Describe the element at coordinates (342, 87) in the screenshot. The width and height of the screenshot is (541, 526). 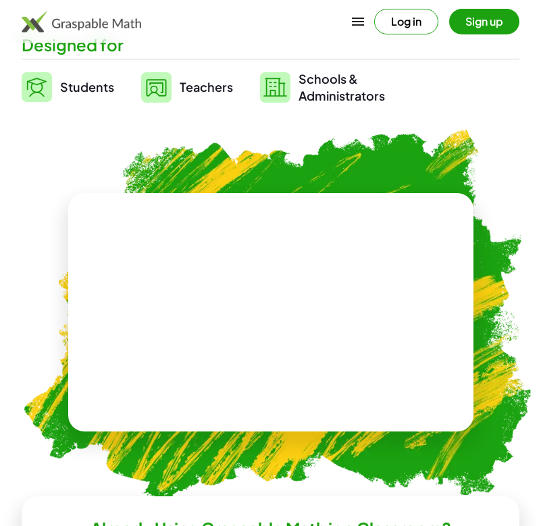
I see `span: Schools & Administrators` at that location.